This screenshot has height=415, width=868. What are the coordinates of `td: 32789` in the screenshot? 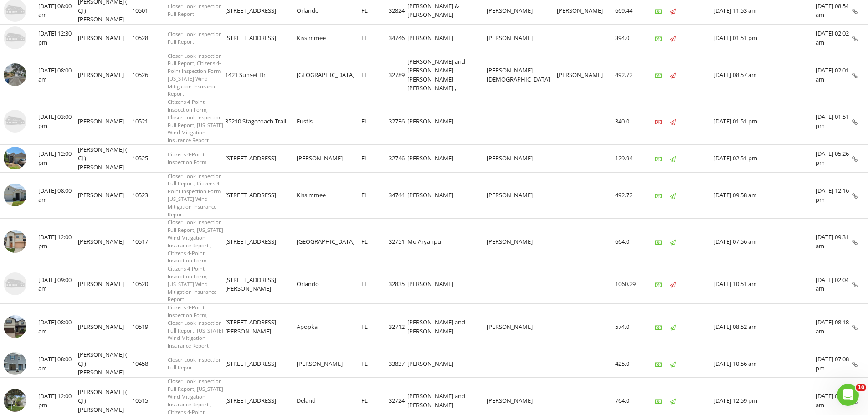 It's located at (398, 75).